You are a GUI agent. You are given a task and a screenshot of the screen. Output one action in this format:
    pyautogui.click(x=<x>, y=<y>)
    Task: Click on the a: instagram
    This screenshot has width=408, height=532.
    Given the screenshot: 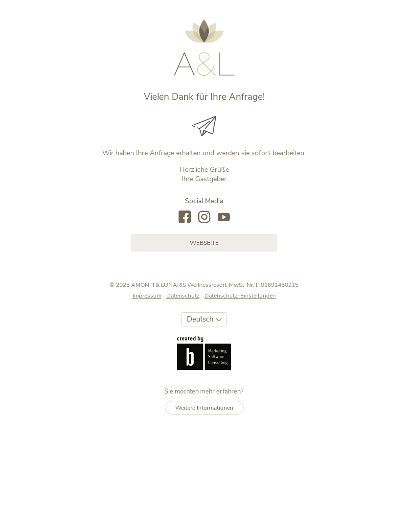 What is the action you would take?
    pyautogui.click(x=204, y=217)
    